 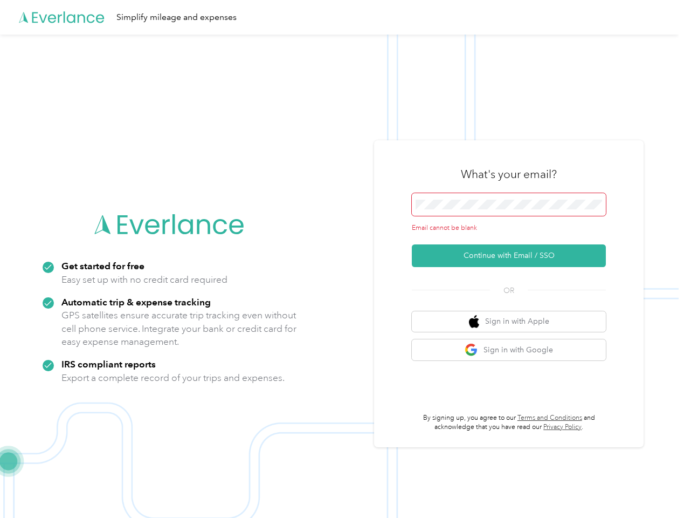 What do you see at coordinates (173, 377) in the screenshot?
I see `p: Export a complete record of your trips and expenses.` at bounding box center [173, 377].